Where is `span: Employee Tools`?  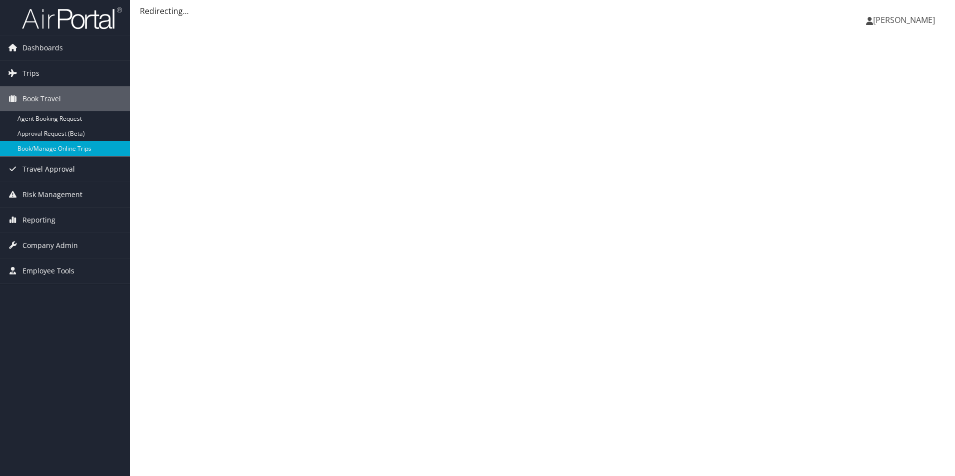 span: Employee Tools is located at coordinates (48, 271).